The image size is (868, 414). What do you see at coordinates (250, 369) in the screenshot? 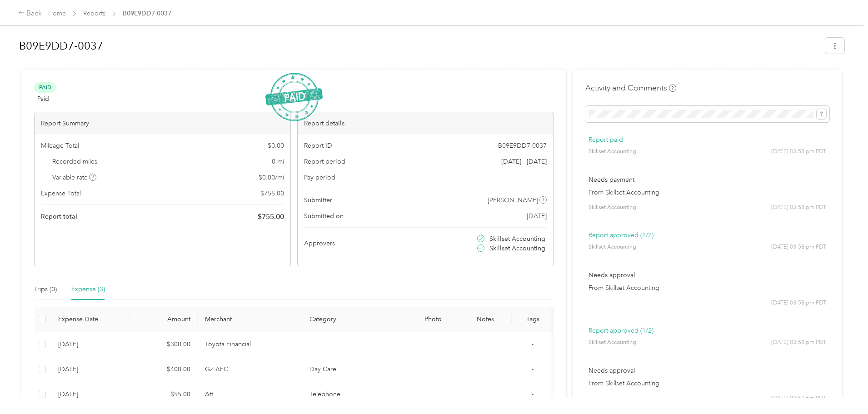
I see `td: GZ AFC` at bounding box center [250, 369].